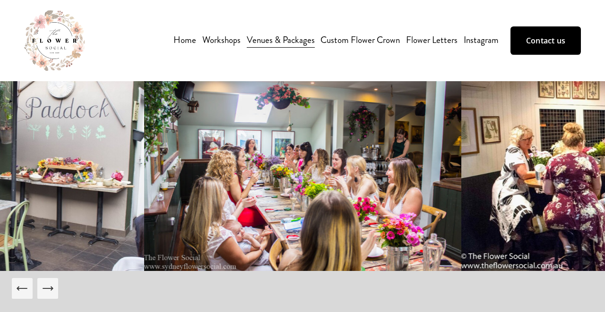  I want to click on img: The Flower Social, so click(54, 41).